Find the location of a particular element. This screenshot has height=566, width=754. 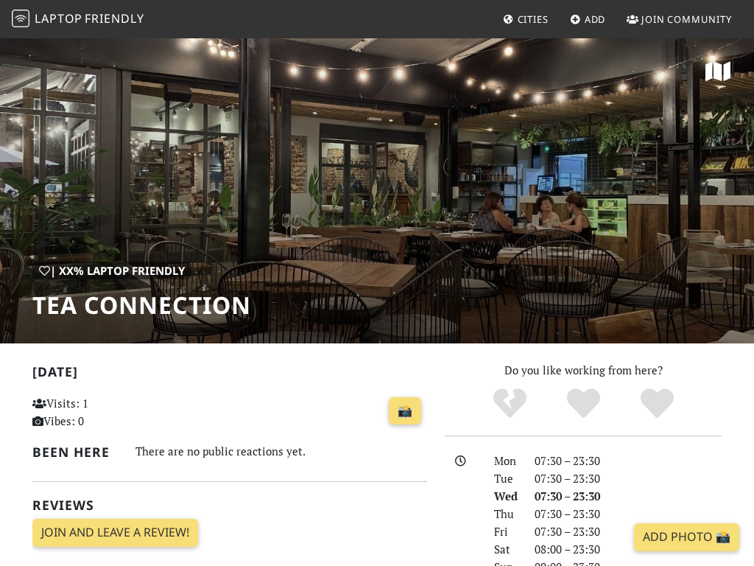

span: Join Community is located at coordinates (686, 19).